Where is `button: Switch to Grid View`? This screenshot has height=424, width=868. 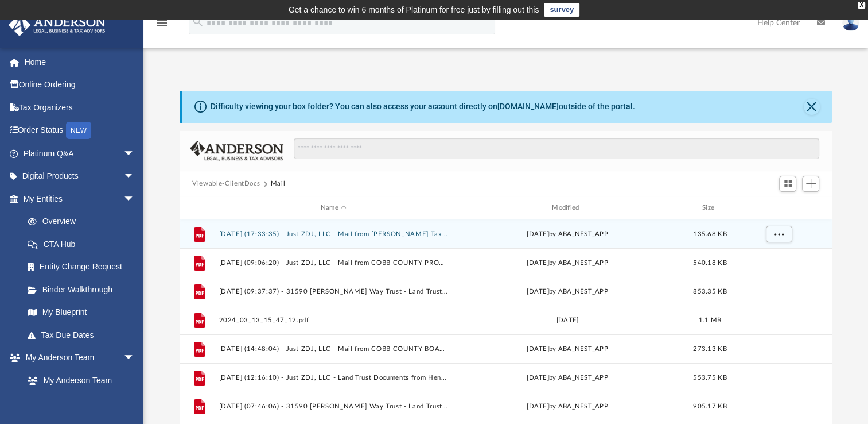 button: Switch to Grid View is located at coordinates (788, 183).